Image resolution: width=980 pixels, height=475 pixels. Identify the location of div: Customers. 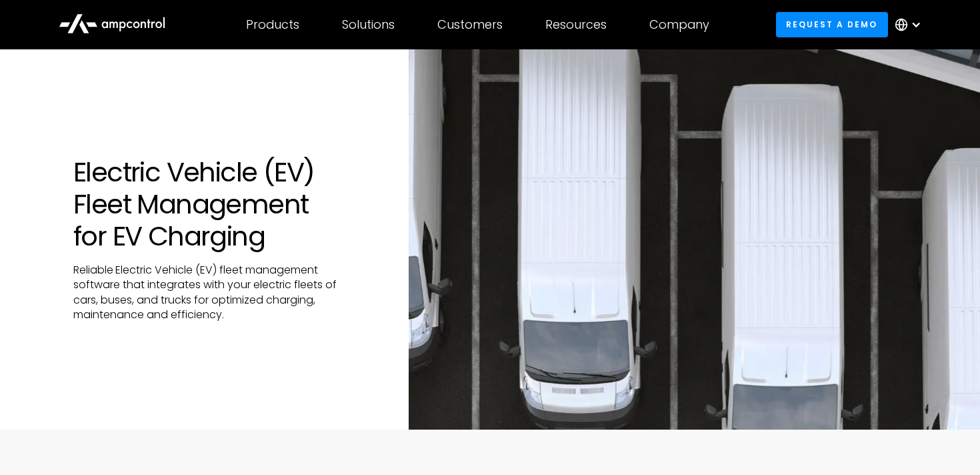
(470, 25).